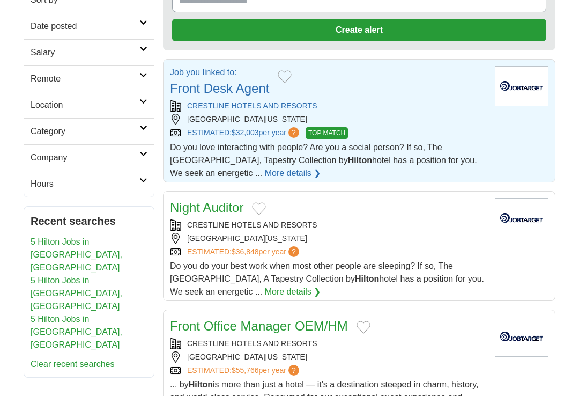 The width and height of the screenshot is (579, 396). I want to click on h2: Recent searches, so click(89, 221).